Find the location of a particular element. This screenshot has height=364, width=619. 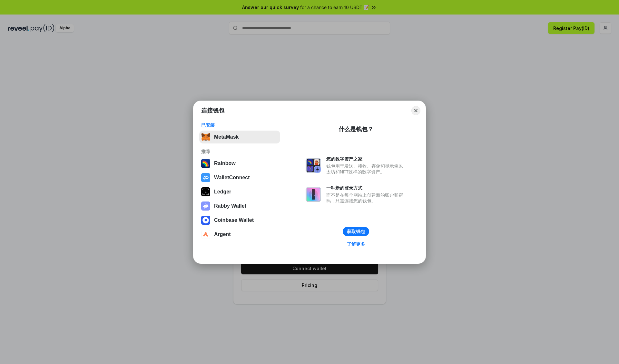

div: 了解更多 is located at coordinates (356, 244).